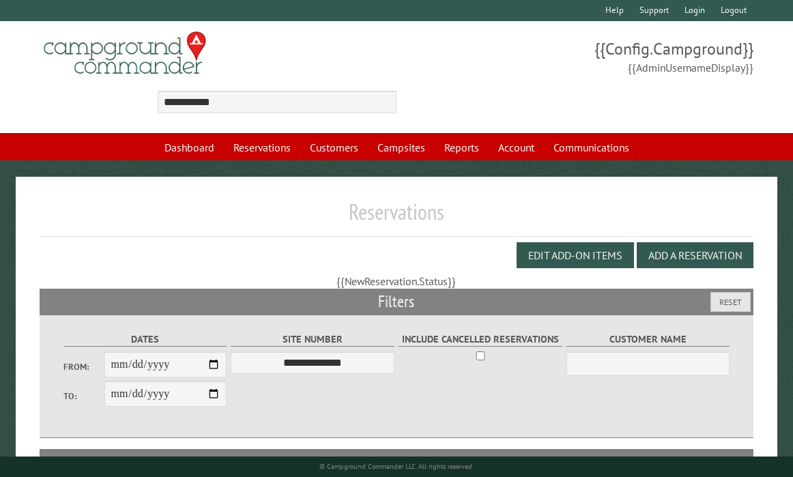  Describe the element at coordinates (516, 147) in the screenshot. I see `a: Account` at that location.